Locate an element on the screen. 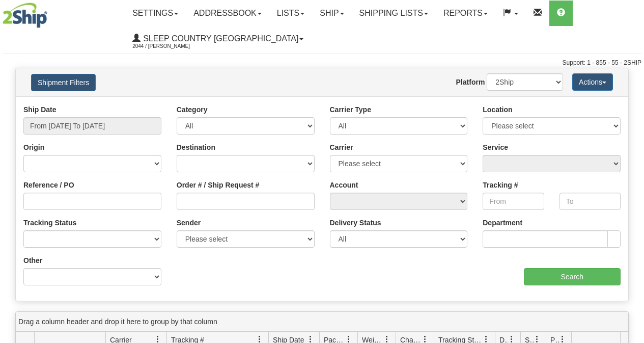 The height and width of the screenshot is (343, 644). label: Location is located at coordinates (497, 109).